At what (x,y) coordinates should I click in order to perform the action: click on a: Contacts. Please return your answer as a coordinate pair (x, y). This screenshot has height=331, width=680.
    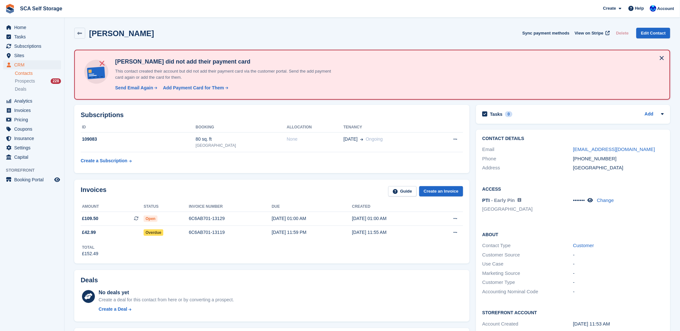
    Looking at the image, I should click on (38, 73).